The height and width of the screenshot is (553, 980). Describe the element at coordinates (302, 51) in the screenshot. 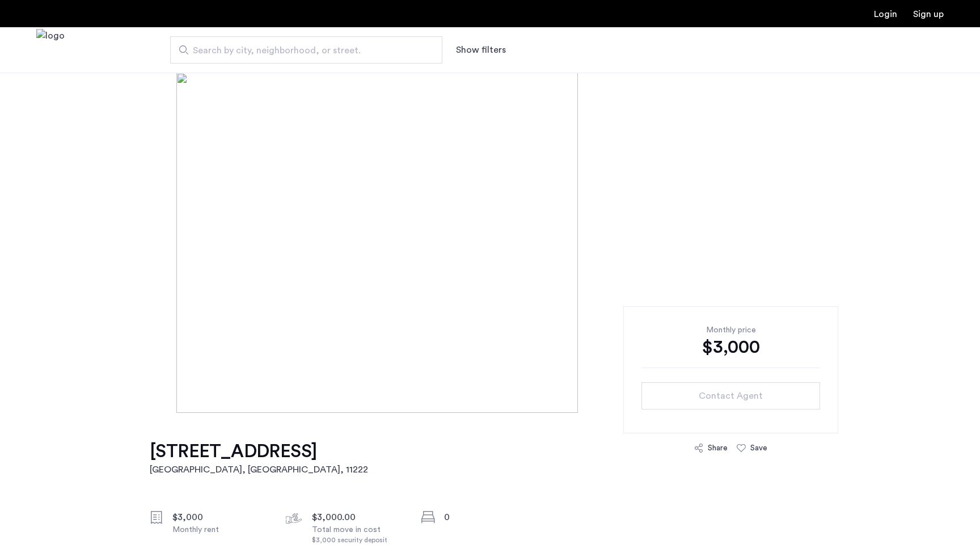

I see `span: Search by city, neighborhood, or street.` at that location.